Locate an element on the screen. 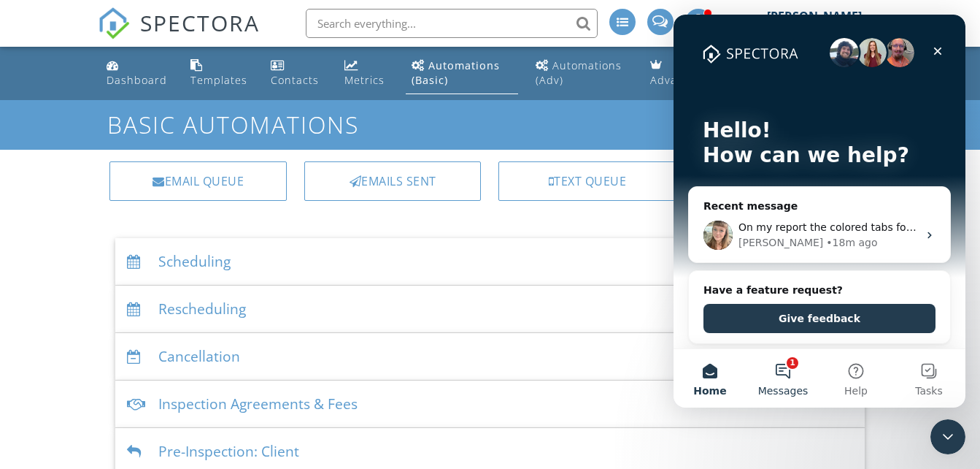 Image resolution: width=980 pixels, height=469 pixels. a: Automations (Basic) is located at coordinates (462, 73).